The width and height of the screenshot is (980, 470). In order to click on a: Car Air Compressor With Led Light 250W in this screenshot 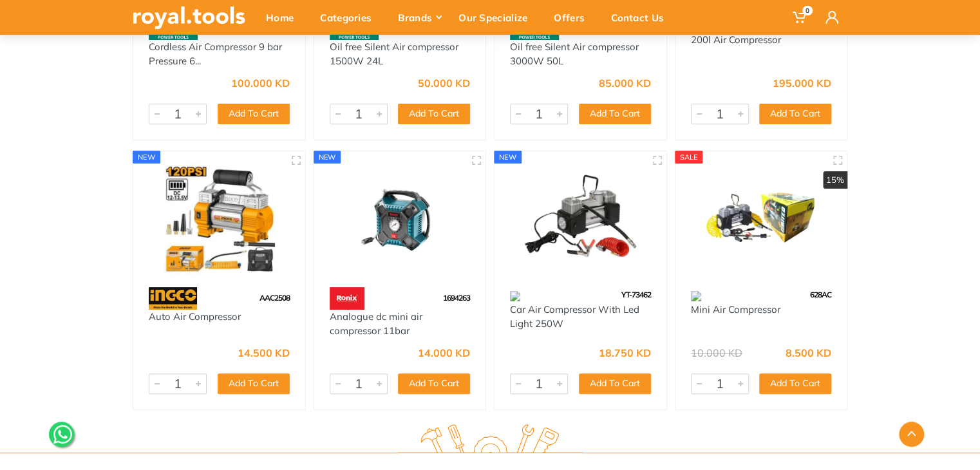, I will do `click(574, 317)`.